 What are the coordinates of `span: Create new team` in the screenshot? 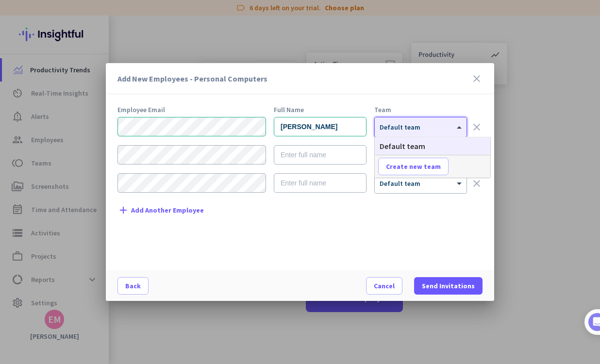 It's located at (414, 166).